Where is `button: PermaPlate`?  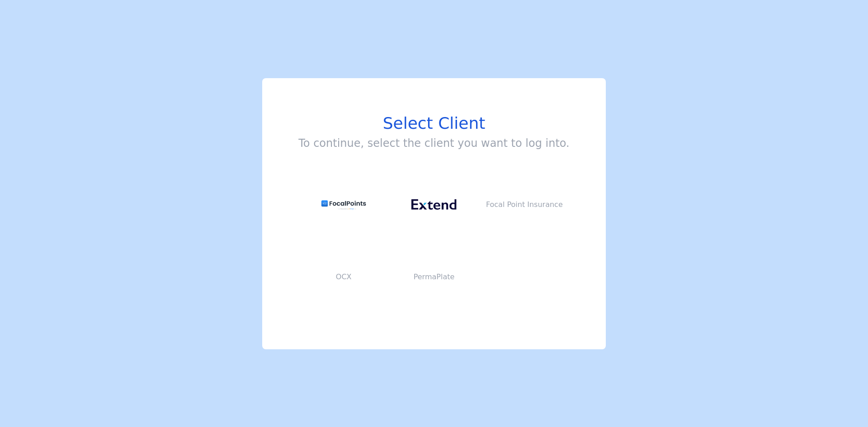
button: PermaPlate is located at coordinates (434, 277).